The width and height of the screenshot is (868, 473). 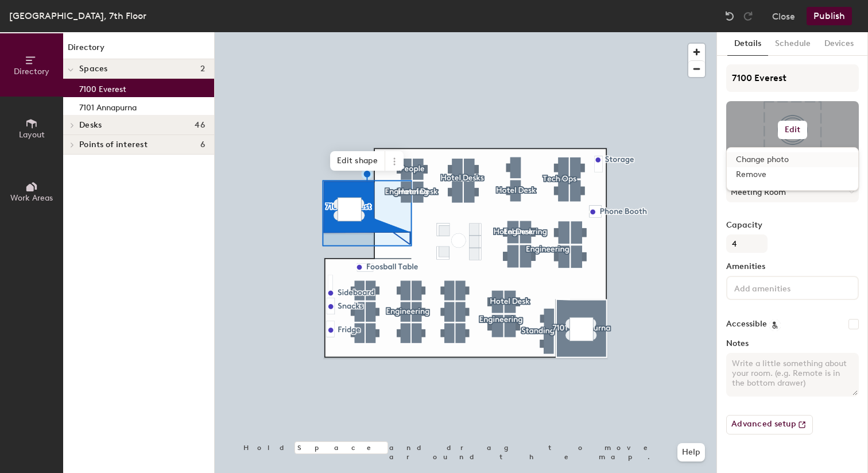 What do you see at coordinates (199, 125) in the screenshot?
I see `span: 46` at bounding box center [199, 125].